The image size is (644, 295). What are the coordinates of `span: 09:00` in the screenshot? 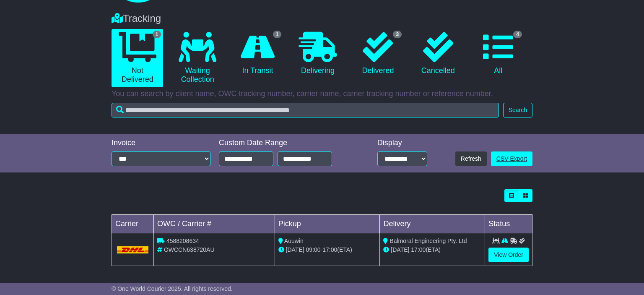 It's located at (313, 250).